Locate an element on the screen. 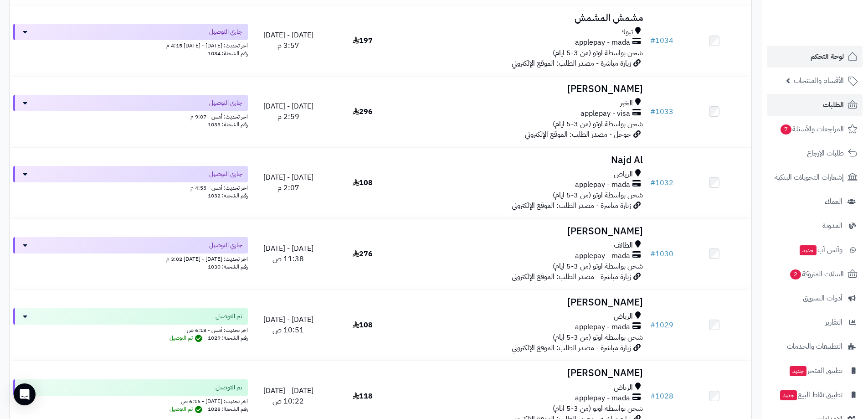 This screenshot has width=868, height=419. span: الطلبات is located at coordinates (833, 105).